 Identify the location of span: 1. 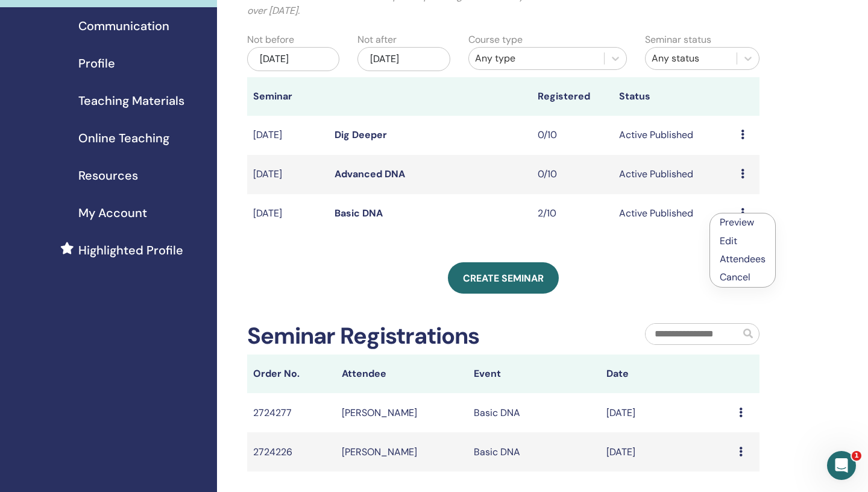
(856, 456).